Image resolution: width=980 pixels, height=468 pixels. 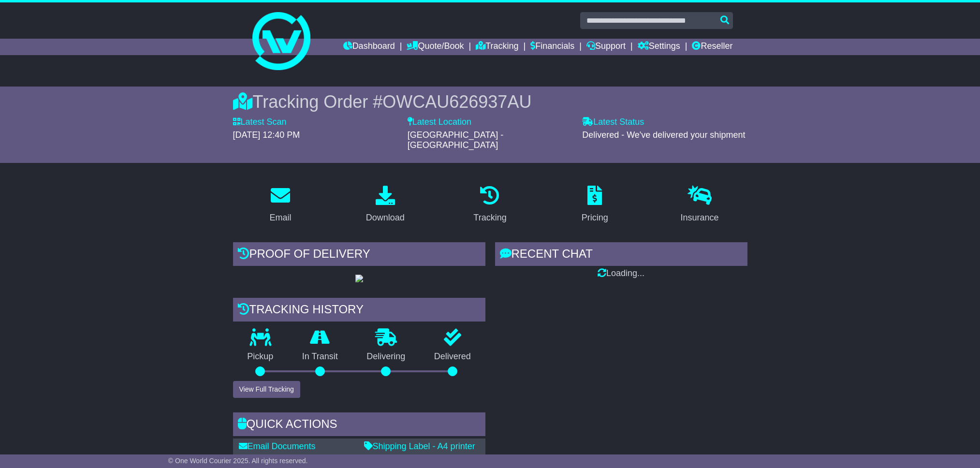 What do you see at coordinates (359, 255) in the screenshot?
I see `div: Proof of Delivery` at bounding box center [359, 255].